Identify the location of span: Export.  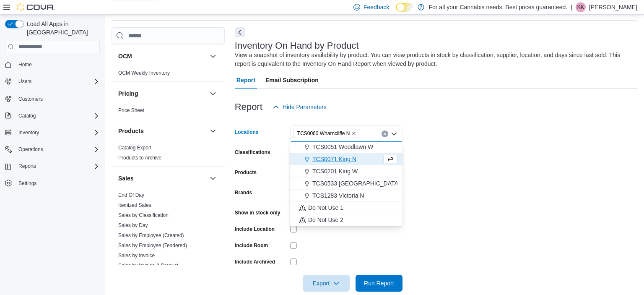
(326, 283).